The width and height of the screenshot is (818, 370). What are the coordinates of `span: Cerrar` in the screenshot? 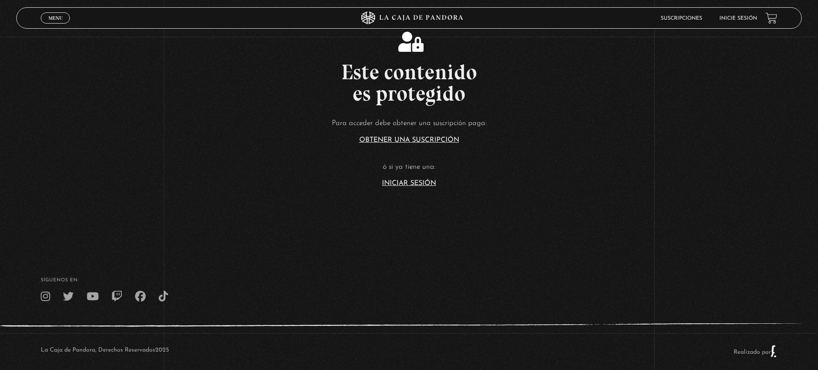 It's located at (55, 26).